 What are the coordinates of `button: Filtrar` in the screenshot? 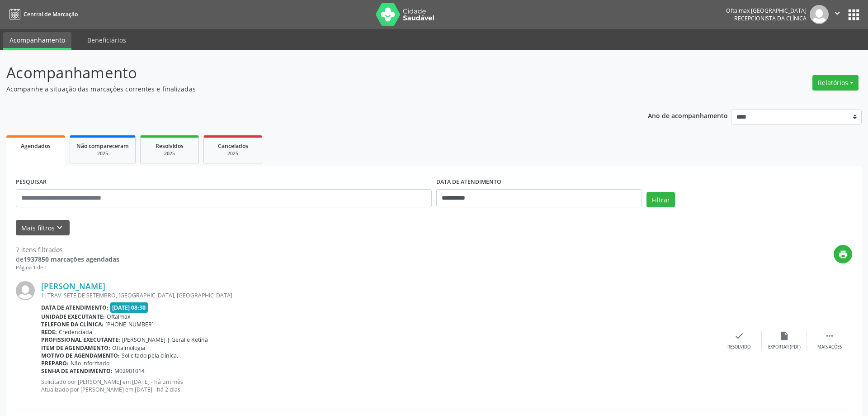 It's located at (661, 199).